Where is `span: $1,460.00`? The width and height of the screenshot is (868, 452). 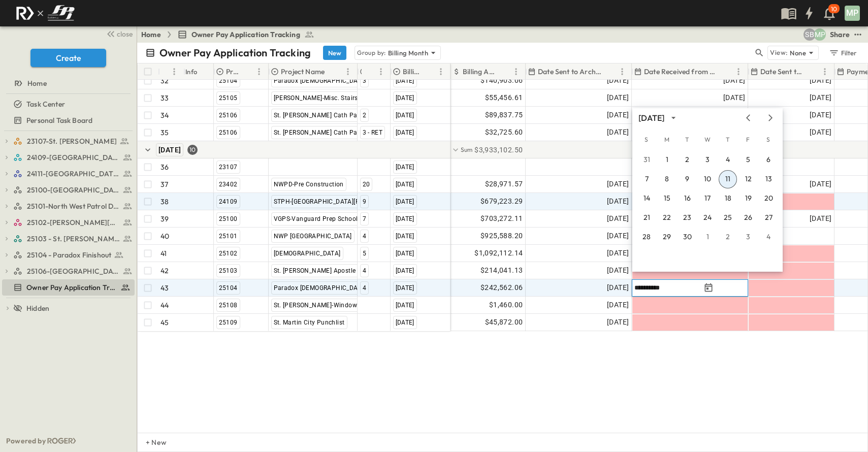 span: $1,460.00 is located at coordinates (506, 305).